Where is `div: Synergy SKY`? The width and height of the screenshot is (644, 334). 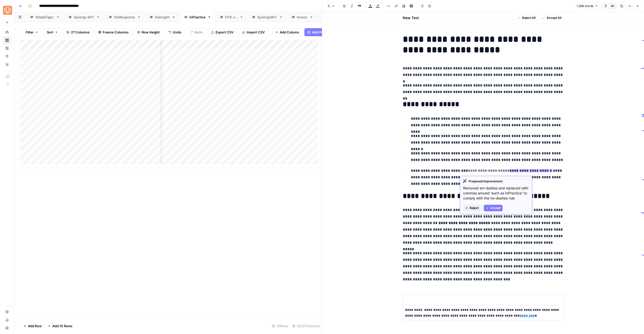 div: Synergy SKY is located at coordinates (84, 17).